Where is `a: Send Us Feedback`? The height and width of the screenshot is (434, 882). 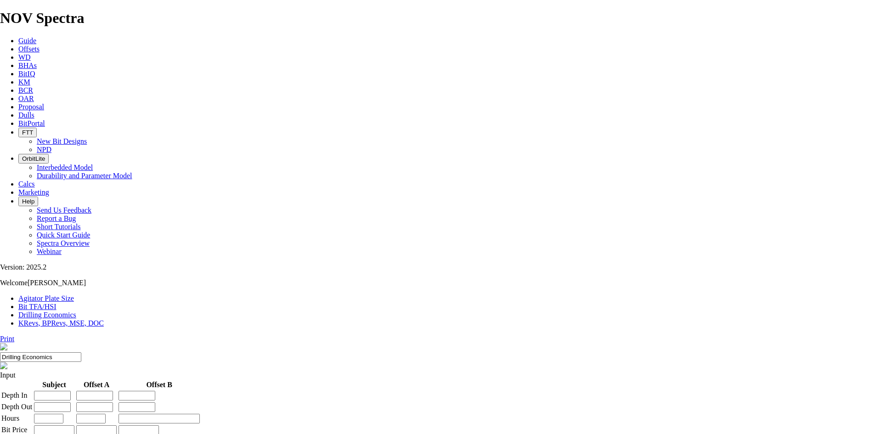 a: Send Us Feedback is located at coordinates (64, 210).